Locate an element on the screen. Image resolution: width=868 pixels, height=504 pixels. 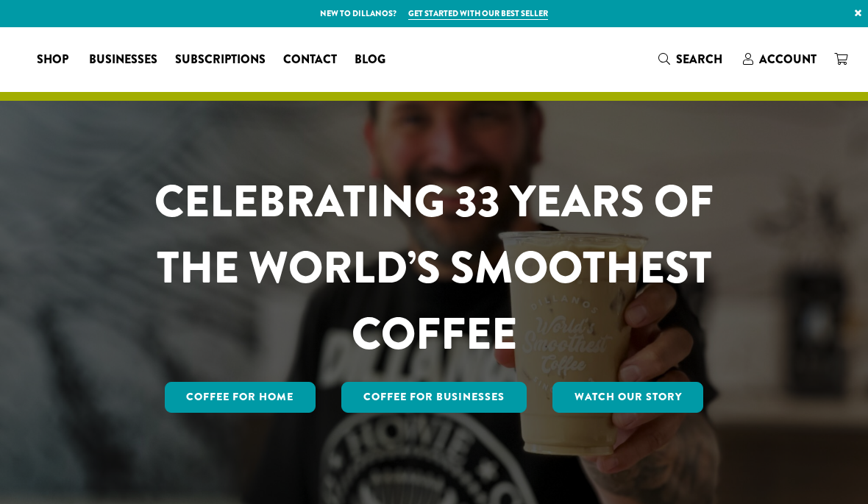
span: Shop is located at coordinates (53, 60).